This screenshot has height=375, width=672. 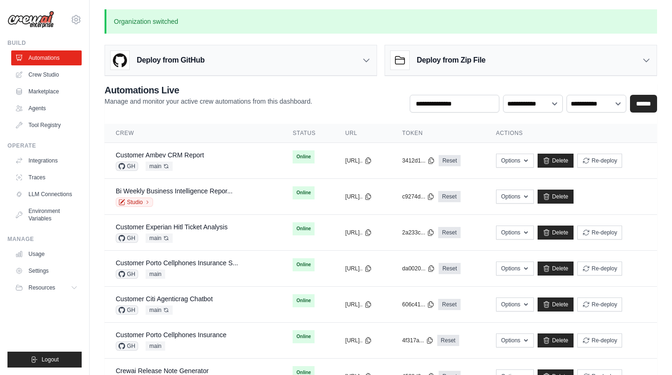 I want to click on h2: Automations Live, so click(x=208, y=90).